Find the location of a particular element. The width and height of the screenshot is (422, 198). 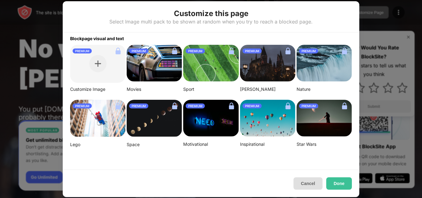

img: jeff-wang-p2y4T4bFws4-unsplash-small.png is located at coordinates (211, 63).